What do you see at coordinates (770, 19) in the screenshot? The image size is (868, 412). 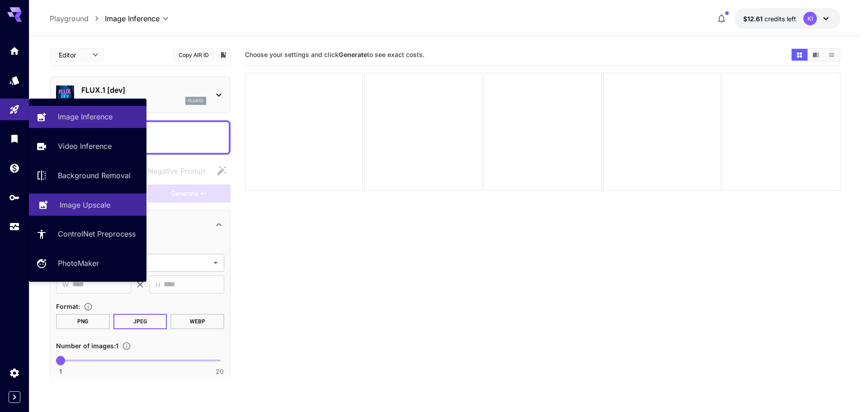 I see `div: $12.61197` at bounding box center [770, 19].